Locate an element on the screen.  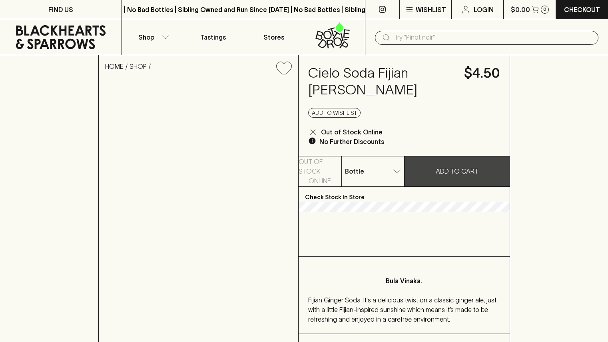
p: Stores is located at coordinates (274, 37).